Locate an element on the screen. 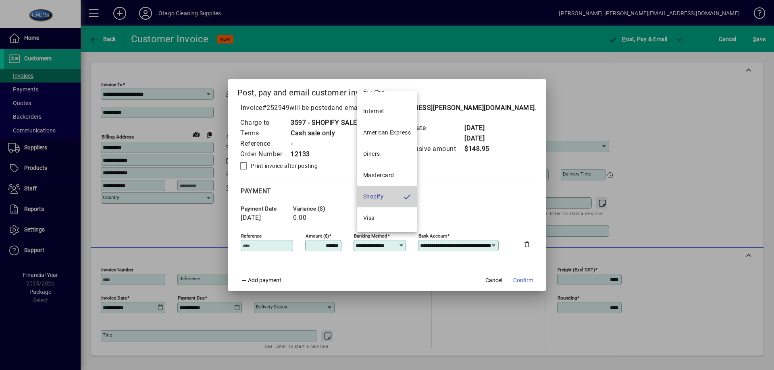 This screenshot has width=774, height=370. label: Print invoice after posting is located at coordinates (283, 166).